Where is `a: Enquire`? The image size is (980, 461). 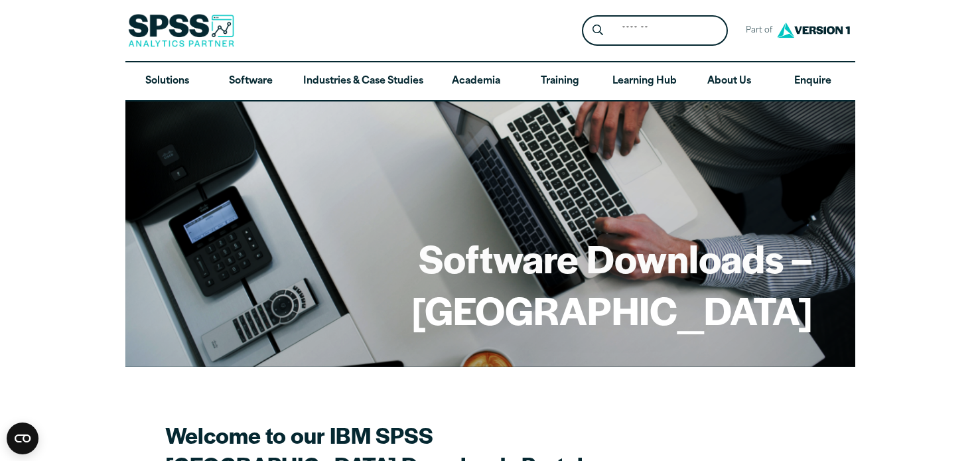
a: Enquire is located at coordinates (813, 82).